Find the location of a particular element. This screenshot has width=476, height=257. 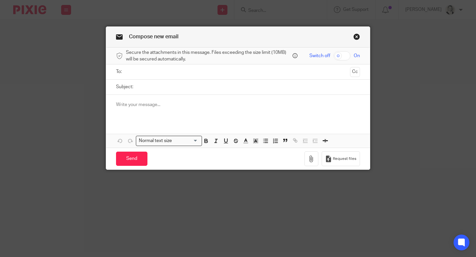

label: To: is located at coordinates (120, 72).